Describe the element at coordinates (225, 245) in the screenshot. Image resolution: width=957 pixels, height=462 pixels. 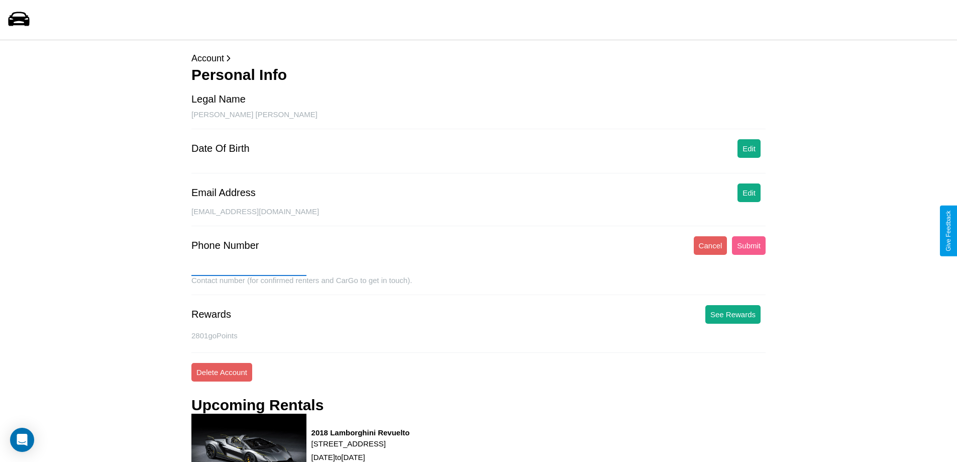
I see `div: Phone Number` at that location.